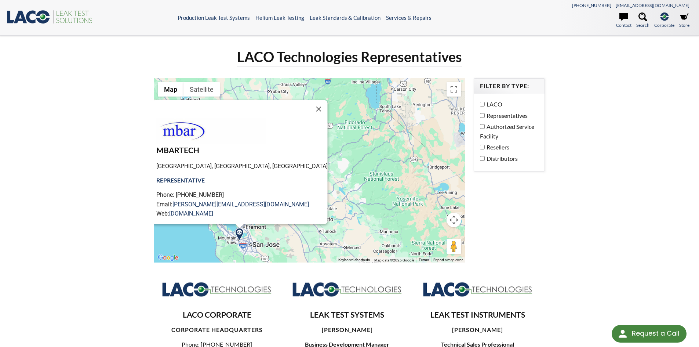 The width and height of the screenshot is (699, 347). I want to click on input: LACO, so click(482, 104).